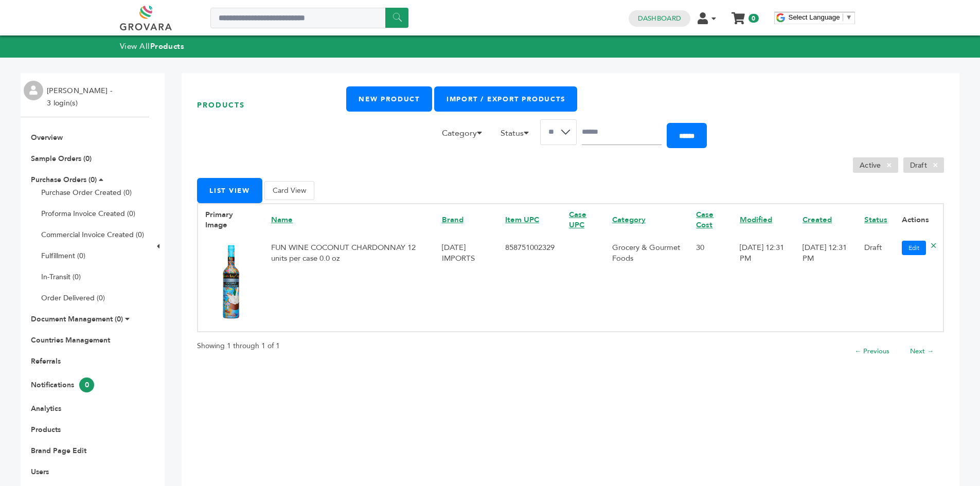  Describe the element at coordinates (238, 346) in the screenshot. I see `p: Showing 1 through 1 of 1` at that location.